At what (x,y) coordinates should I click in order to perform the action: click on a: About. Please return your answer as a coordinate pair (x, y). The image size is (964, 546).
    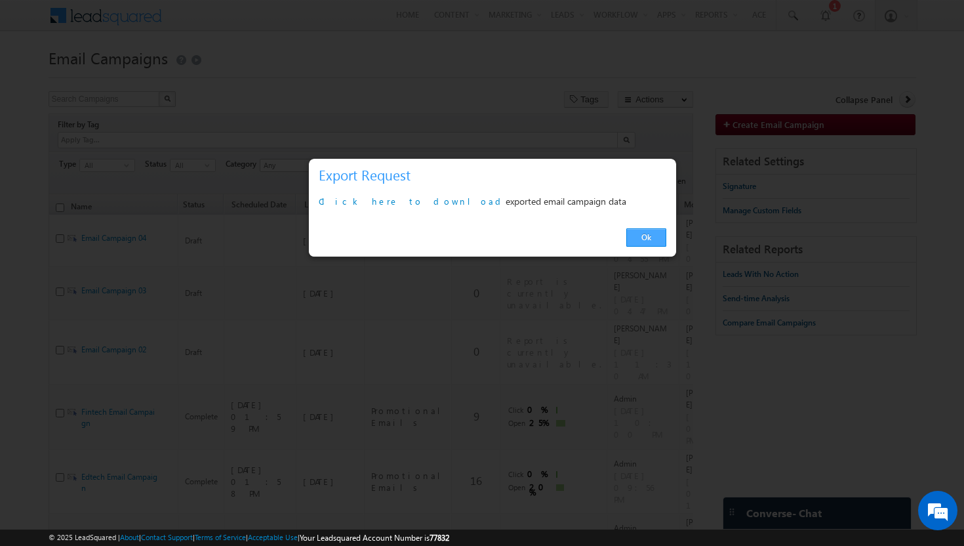
    Looking at the image, I should click on (129, 537).